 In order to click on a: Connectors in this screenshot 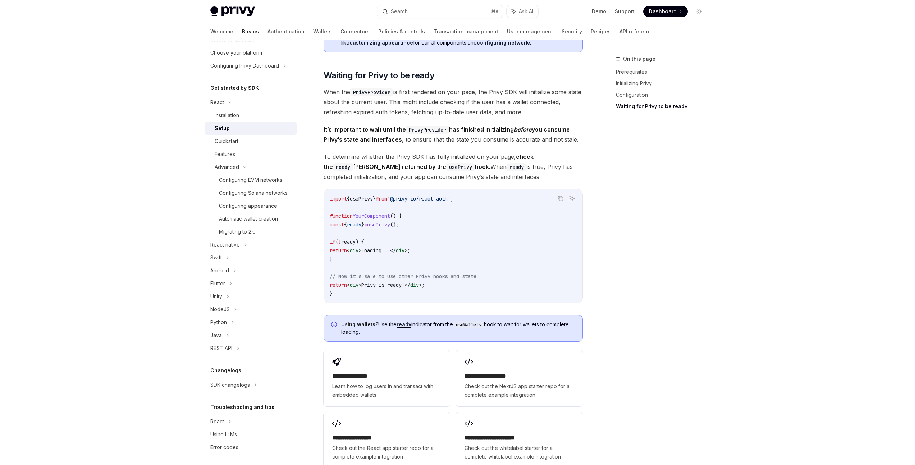, I will do `click(355, 32)`.